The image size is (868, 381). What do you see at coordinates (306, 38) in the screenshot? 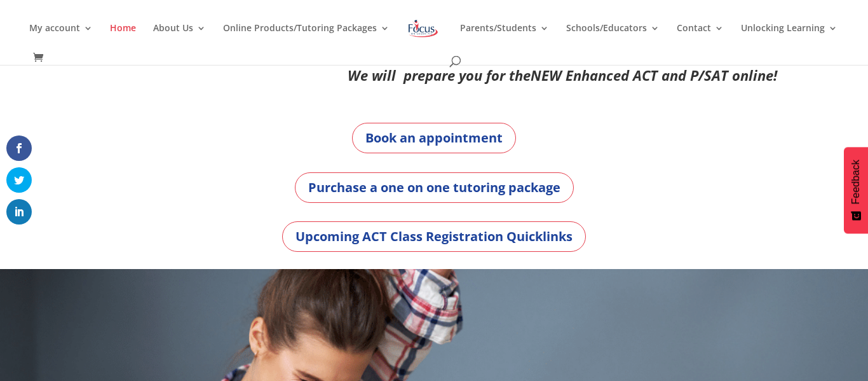
I see `a: Online Products/Tutoring Packages` at bounding box center [306, 38].